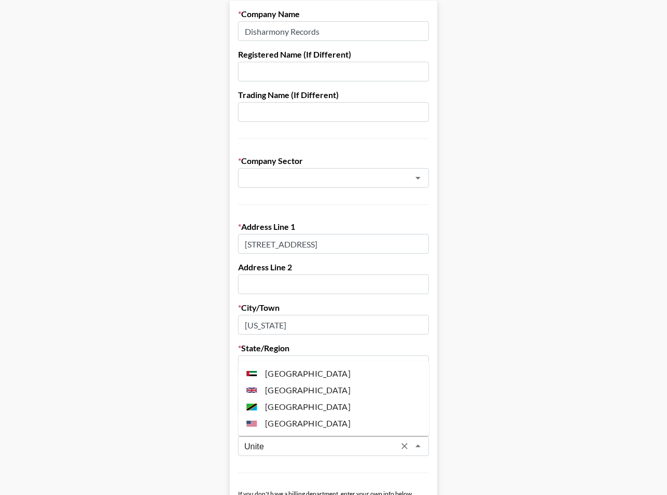 This screenshot has height=495, width=667. What do you see at coordinates (333, 54) in the screenshot?
I see `label: Registered Name (If Different)` at bounding box center [333, 54].